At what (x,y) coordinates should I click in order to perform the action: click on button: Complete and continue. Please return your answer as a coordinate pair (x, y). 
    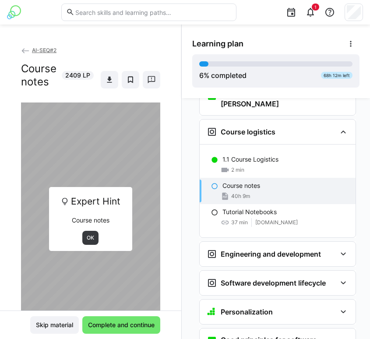
    Looking at the image, I should click on (121, 325).